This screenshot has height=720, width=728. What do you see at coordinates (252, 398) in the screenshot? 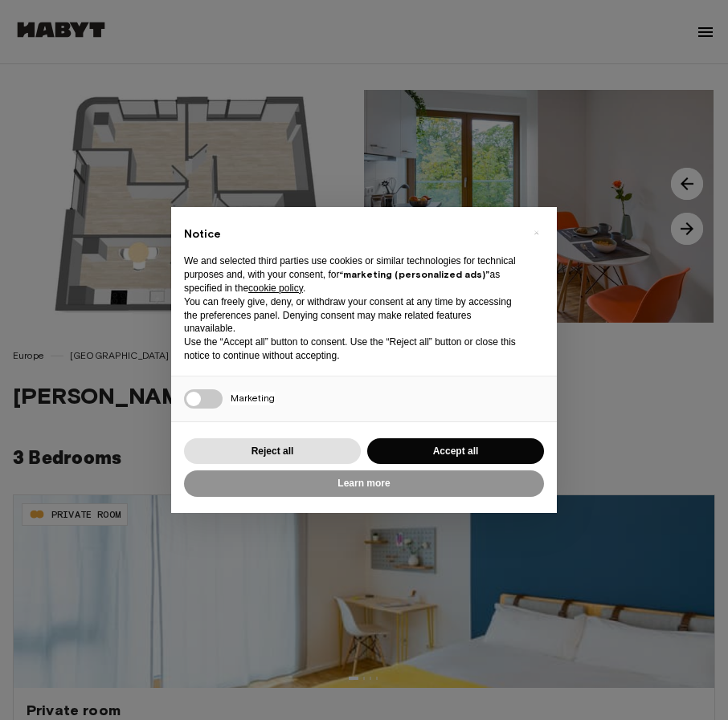
I see `span: Marketing` at bounding box center [252, 398].